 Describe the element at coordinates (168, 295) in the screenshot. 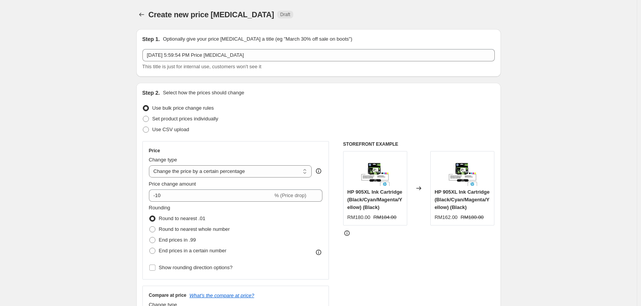

I see `h3: Compare at price` at that location.